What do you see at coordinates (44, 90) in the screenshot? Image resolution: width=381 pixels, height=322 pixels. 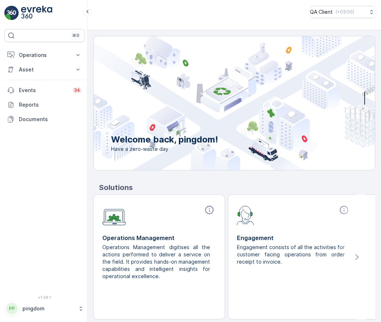 I see `a: Events34` at bounding box center [44, 90].